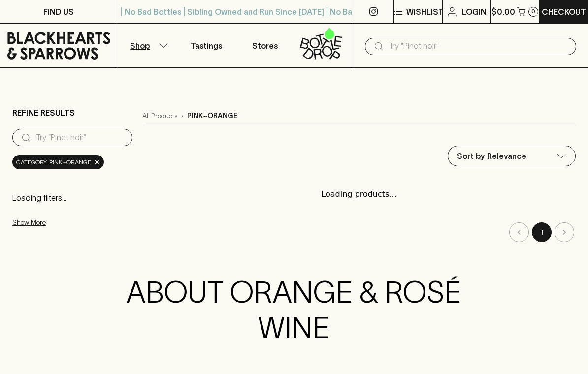  Describe the element at coordinates (206, 46) in the screenshot. I see `p: Tastings` at that location.